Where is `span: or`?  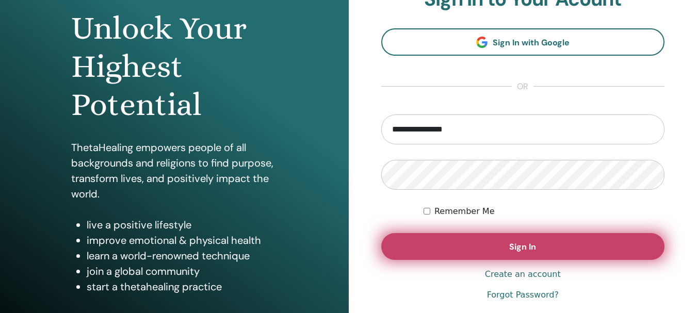
span: or is located at coordinates (522, 87).